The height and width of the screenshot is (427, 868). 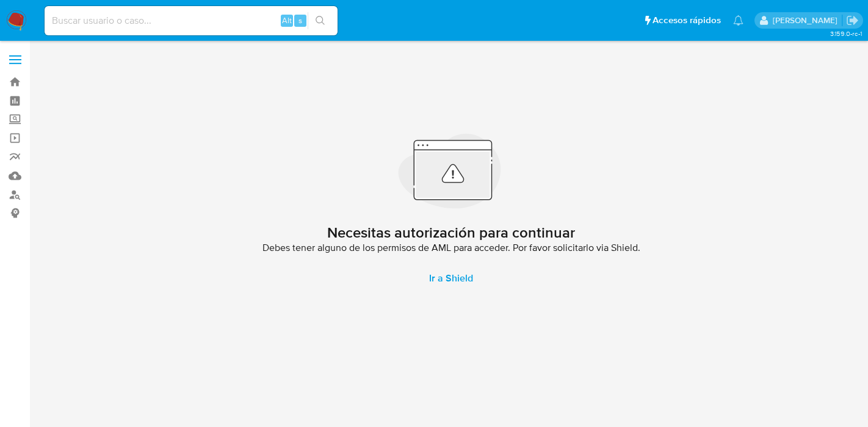 I want to click on span: Ir a Shield, so click(x=451, y=278).